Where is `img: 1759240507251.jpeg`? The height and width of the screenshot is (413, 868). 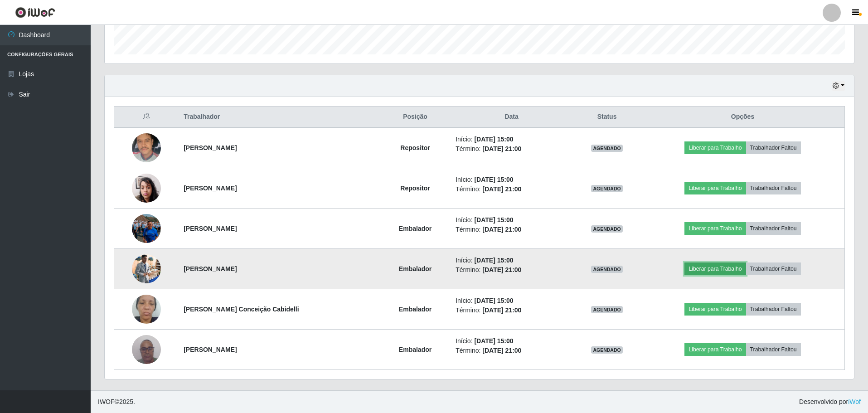 img: 1759240507251.jpeg is located at coordinates (146, 308).